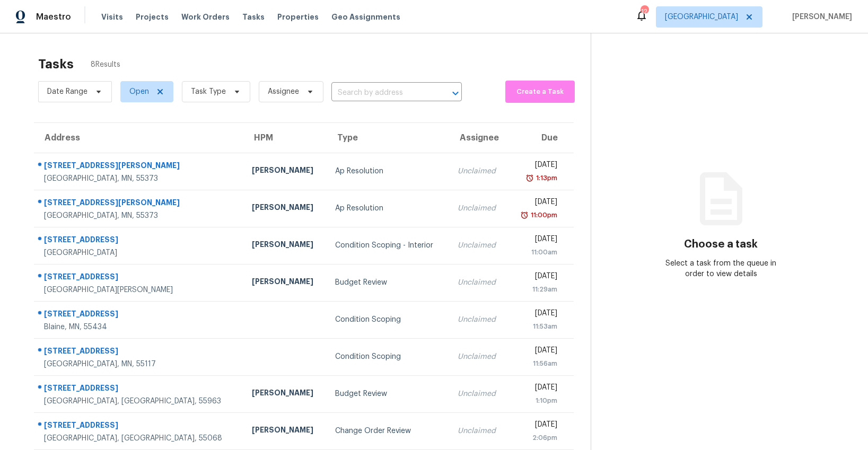 The image size is (868, 450). What do you see at coordinates (106, 65) in the screenshot?
I see `span: 8 Results` at bounding box center [106, 65].